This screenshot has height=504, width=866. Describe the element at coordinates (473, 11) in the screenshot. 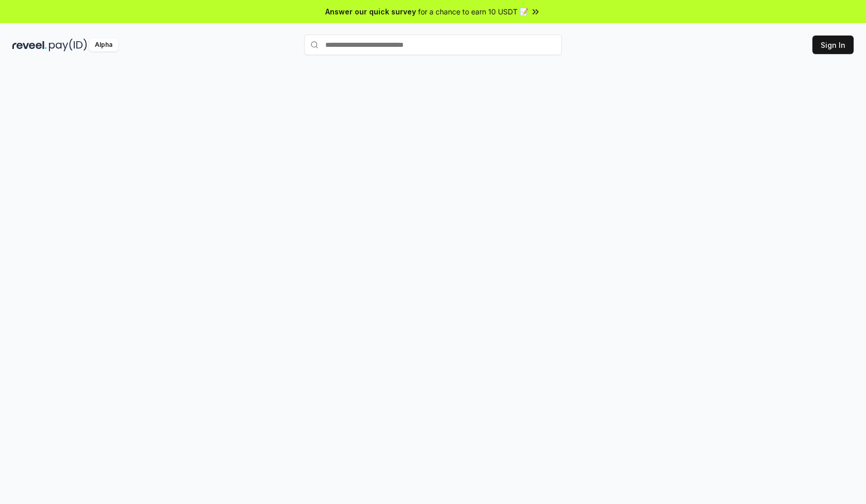

I see `span: for a chance to earn 10 USDT 📝` at that location.